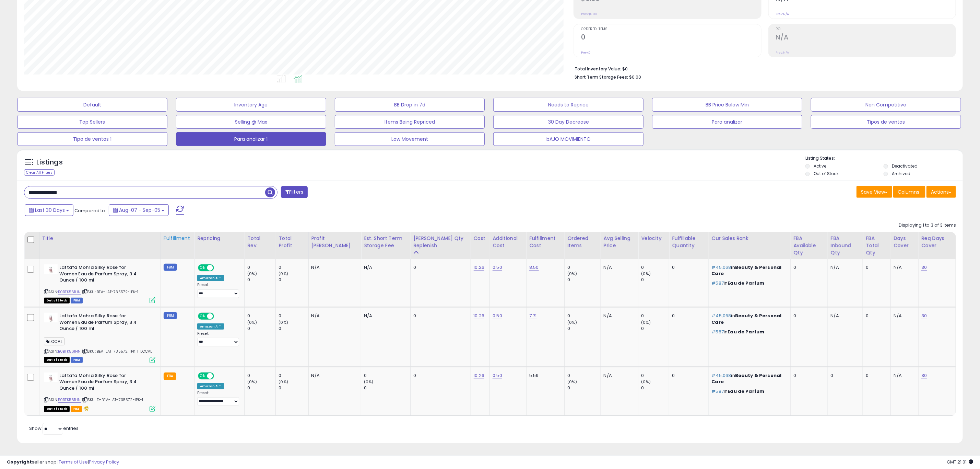 This screenshot has height=469, width=980. Describe the element at coordinates (50, 317) in the screenshot. I see `img: 21DwHzOlmeL._SL40_.jpg` at that location.